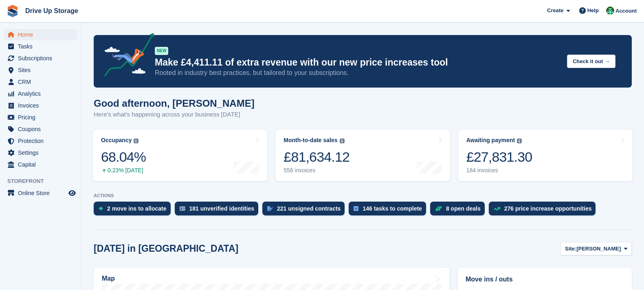  I want to click on img: move_ins_to_allocate_icon-fdf77a2bb77ea45bf5b3d319d69a93e2d87916cf1d5bf7949dd705db3b84f3ca.svg, so click(101, 208).